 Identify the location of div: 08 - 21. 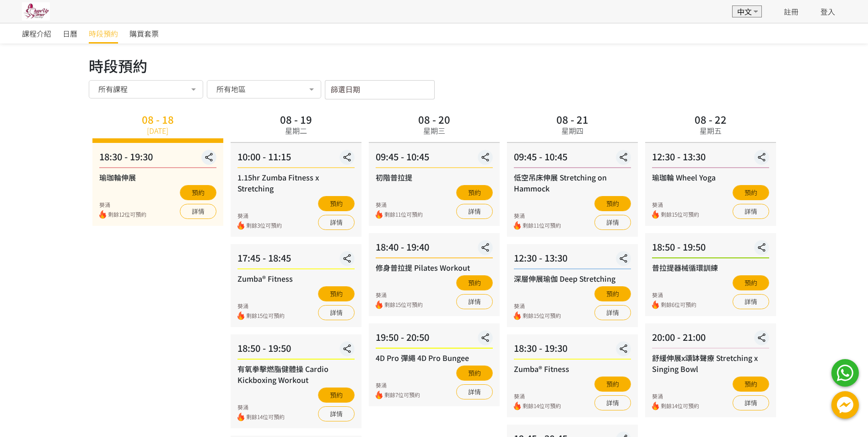
(573, 119).